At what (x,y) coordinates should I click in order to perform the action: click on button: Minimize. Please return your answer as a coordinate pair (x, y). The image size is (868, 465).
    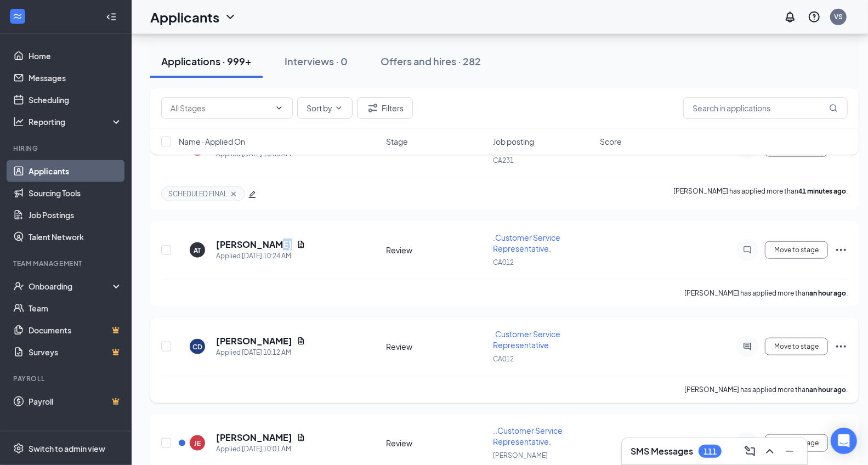
    Looking at the image, I should click on (789, 451).